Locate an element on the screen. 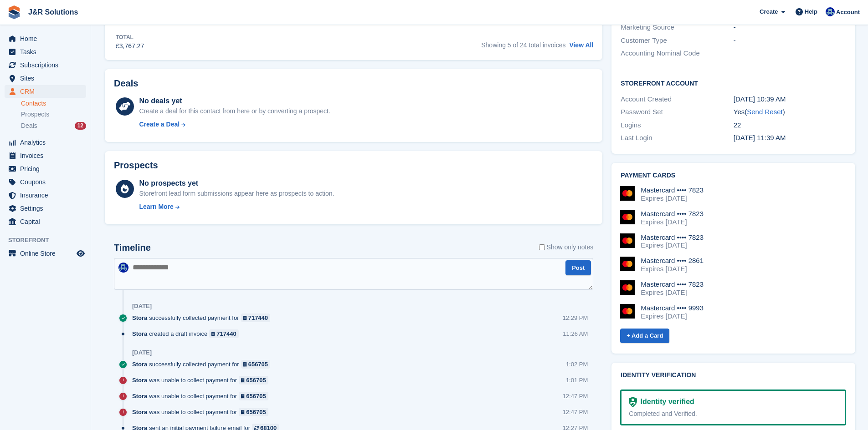 The height and width of the screenshot is (430, 868). span: Settings is located at coordinates (48, 208).